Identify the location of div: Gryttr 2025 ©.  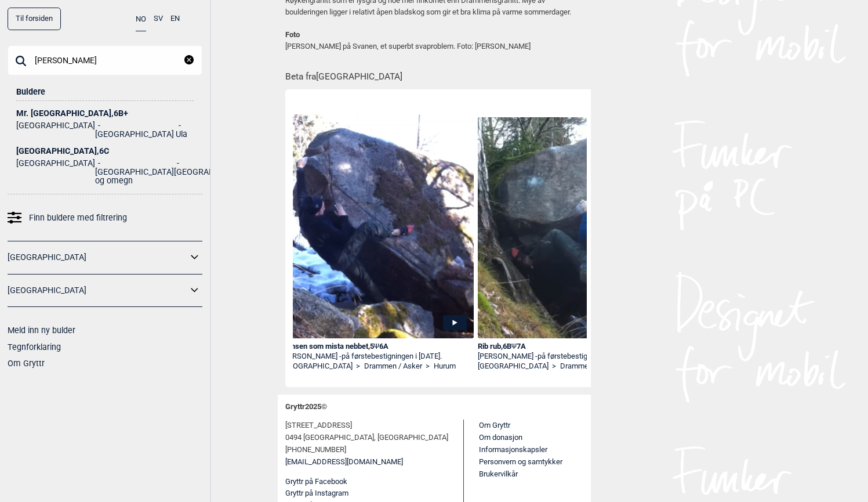
(434, 407).